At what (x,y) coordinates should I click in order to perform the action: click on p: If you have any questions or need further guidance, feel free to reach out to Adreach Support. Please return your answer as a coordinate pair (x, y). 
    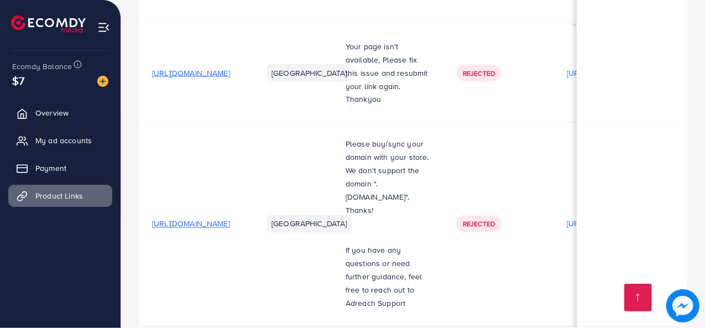
    Looking at the image, I should click on (387, 277).